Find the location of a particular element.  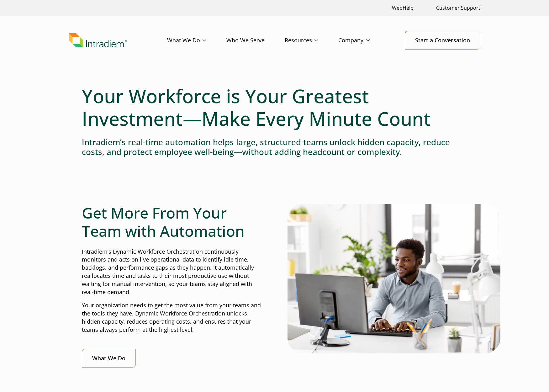

a: Customer Support is located at coordinates (458, 8).